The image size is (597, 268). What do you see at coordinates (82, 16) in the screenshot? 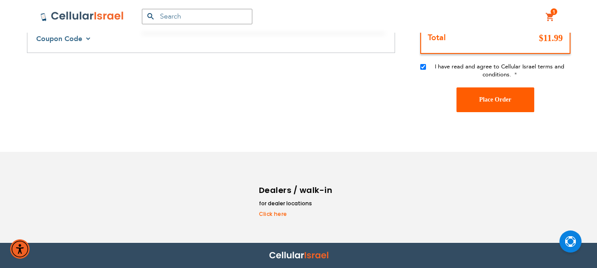
I see `img: Cellular Israel Logo` at bounding box center [82, 16].